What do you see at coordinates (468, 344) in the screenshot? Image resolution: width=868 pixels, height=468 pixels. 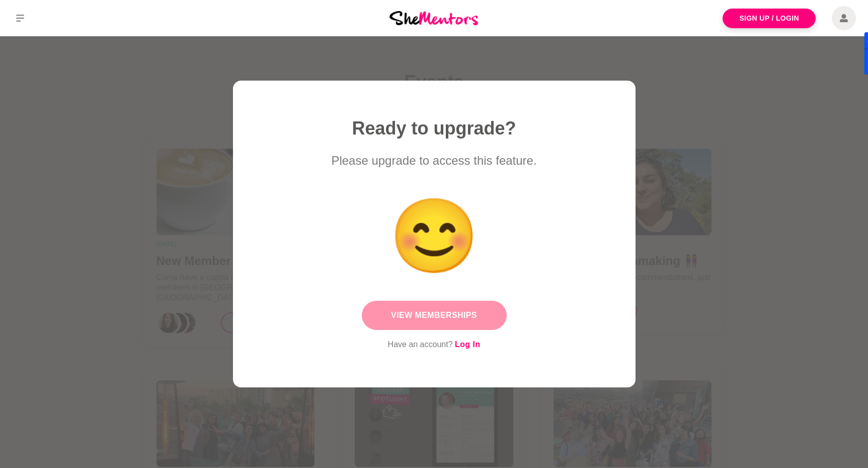 I see `a: Log In` at bounding box center [468, 344].